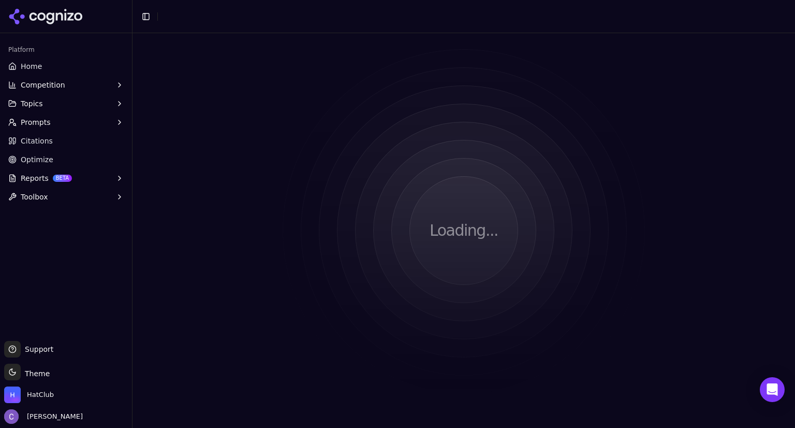 This screenshot has width=795, height=428. I want to click on div: Platform, so click(66, 50).